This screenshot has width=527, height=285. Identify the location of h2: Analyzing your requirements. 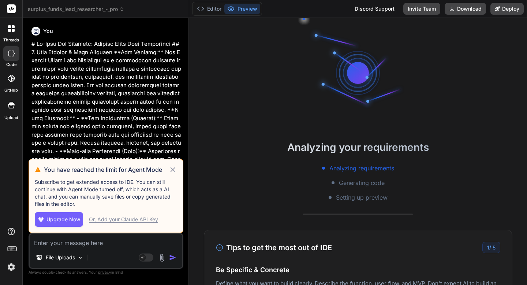
(358, 147).